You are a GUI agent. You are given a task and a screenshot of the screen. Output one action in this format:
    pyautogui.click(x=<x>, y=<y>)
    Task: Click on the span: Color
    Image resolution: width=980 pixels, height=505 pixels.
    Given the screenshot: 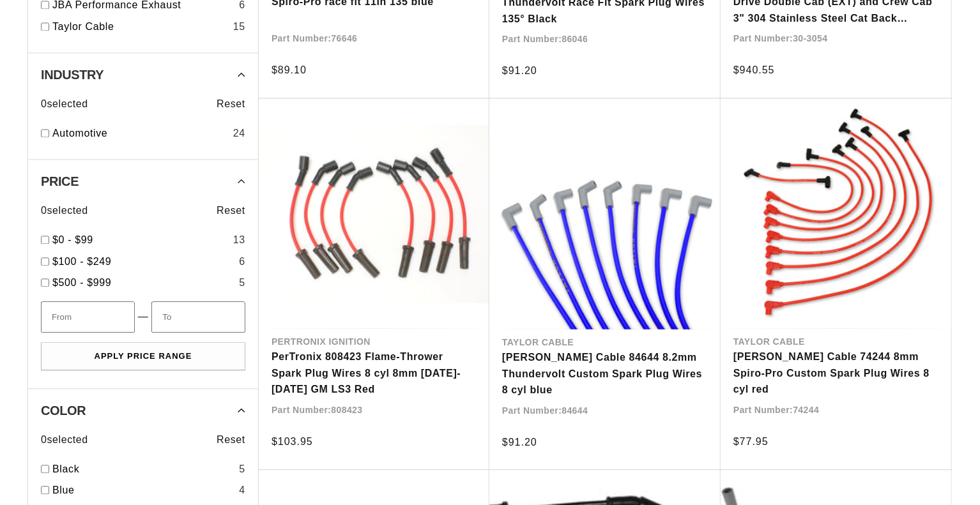 What is the action you would take?
    pyautogui.click(x=63, y=410)
    